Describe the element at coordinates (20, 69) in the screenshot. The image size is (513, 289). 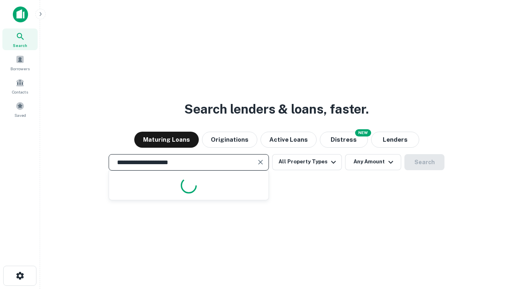
I see `span: Borrowers` at that location.